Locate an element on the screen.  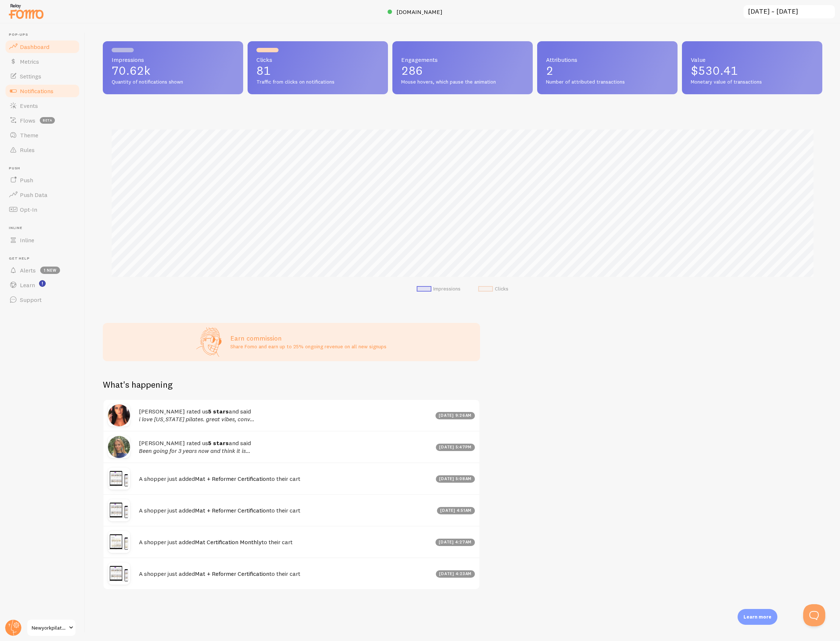
span: Metrics is located at coordinates (30, 61).